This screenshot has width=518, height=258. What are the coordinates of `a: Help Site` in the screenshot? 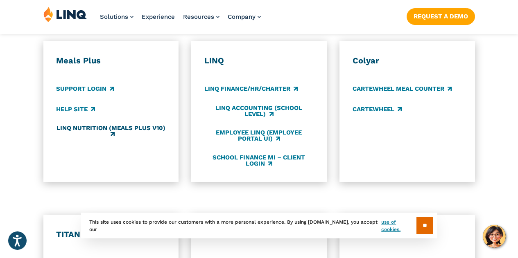 It's located at (75, 109).